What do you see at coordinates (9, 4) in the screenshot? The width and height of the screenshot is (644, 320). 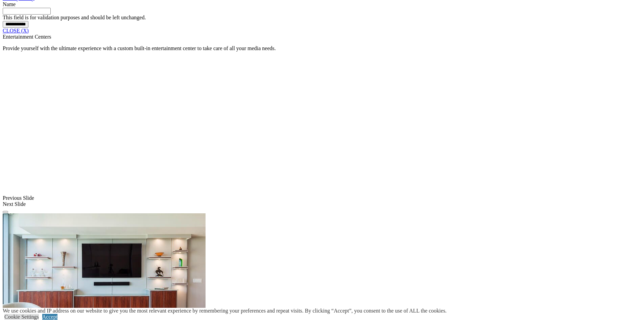 I see `label: Name` at bounding box center [9, 4].